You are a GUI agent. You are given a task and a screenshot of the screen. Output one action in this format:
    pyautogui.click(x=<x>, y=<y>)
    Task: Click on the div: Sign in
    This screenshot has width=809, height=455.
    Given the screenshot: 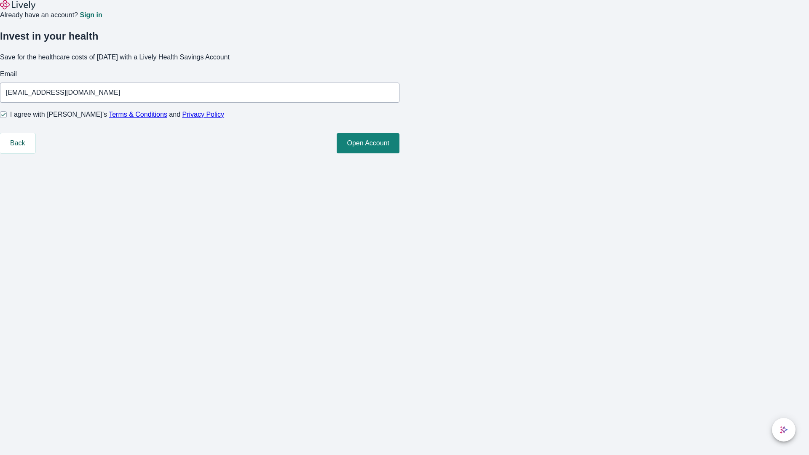 What is the action you would take?
    pyautogui.click(x=91, y=15)
    